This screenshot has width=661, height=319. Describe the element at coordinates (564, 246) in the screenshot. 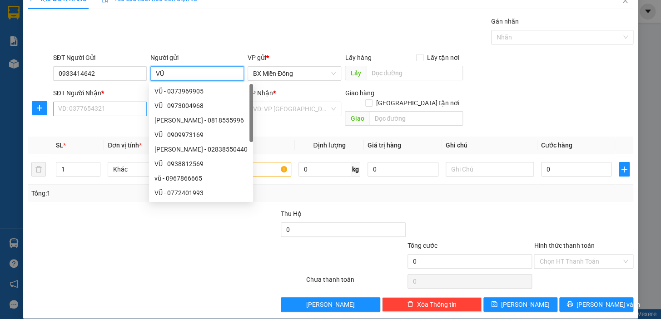

I see `label: Hình thức thanh toán` at that location.